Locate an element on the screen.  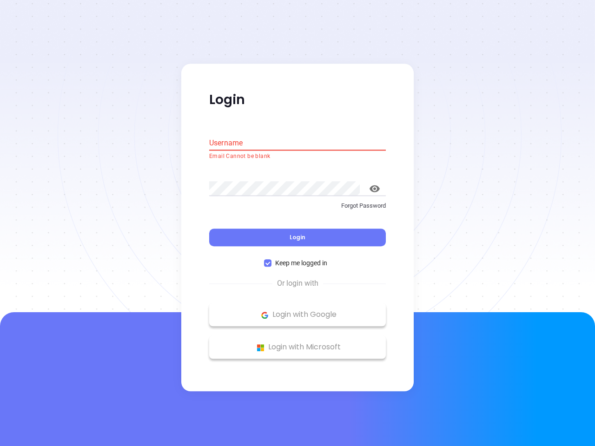
span: Keep me logged in is located at coordinates (301, 264).